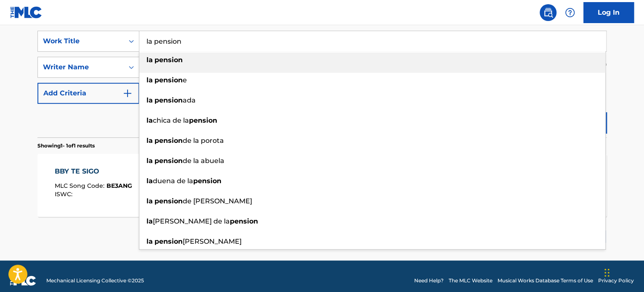  I want to click on div: Help, so click(570, 12).